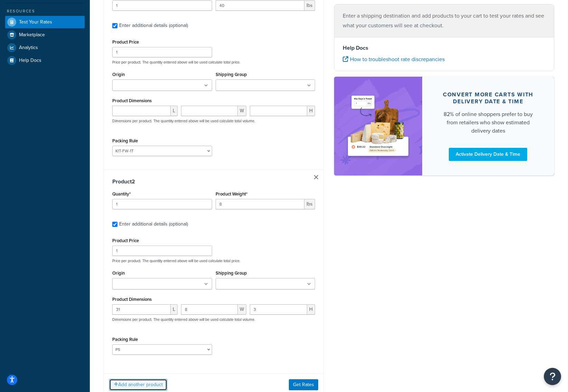 Image resolution: width=568 pixels, height=392 pixels. What do you see at coordinates (444, 48) in the screenshot?
I see `h4: Help Docs` at bounding box center [444, 48].